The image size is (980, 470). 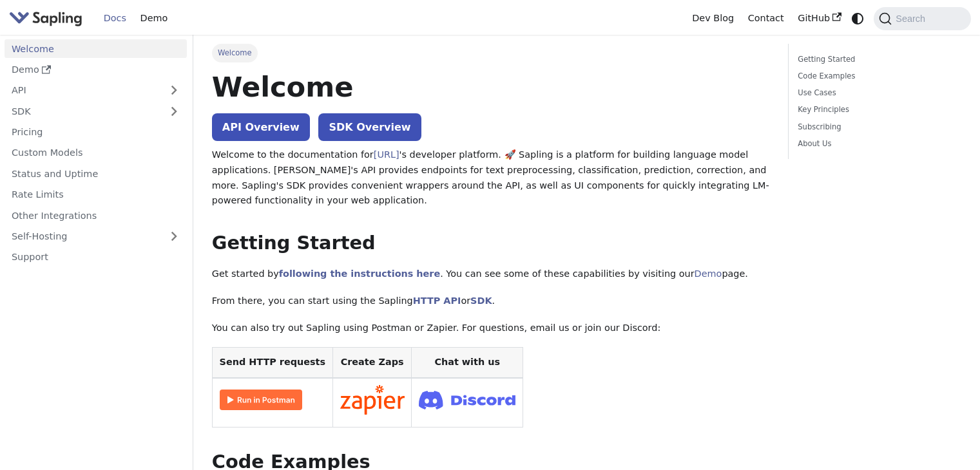 I want to click on a: Contact, so click(x=766, y=18).